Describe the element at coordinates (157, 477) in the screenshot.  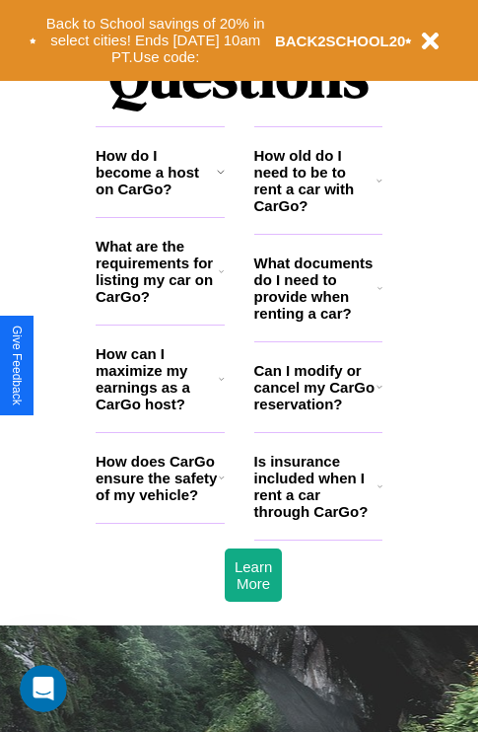
I see `h3: How does CarGo ensure the safety of my vehicle?` at that location.